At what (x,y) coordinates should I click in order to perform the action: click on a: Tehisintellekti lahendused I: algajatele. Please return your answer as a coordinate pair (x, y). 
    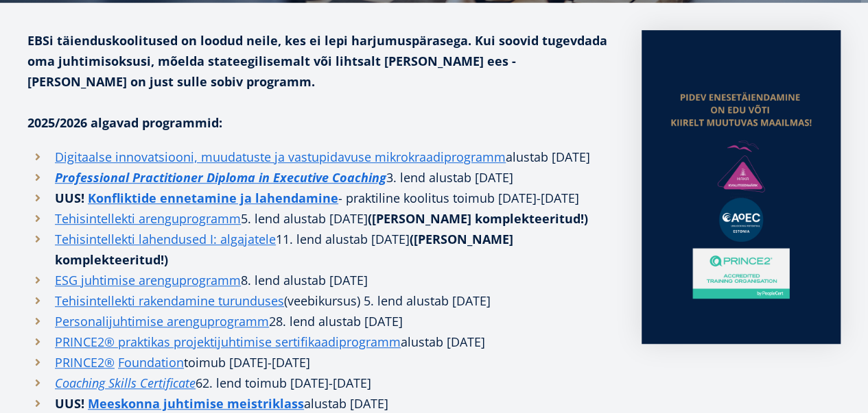
    Looking at the image, I should click on (165, 239).